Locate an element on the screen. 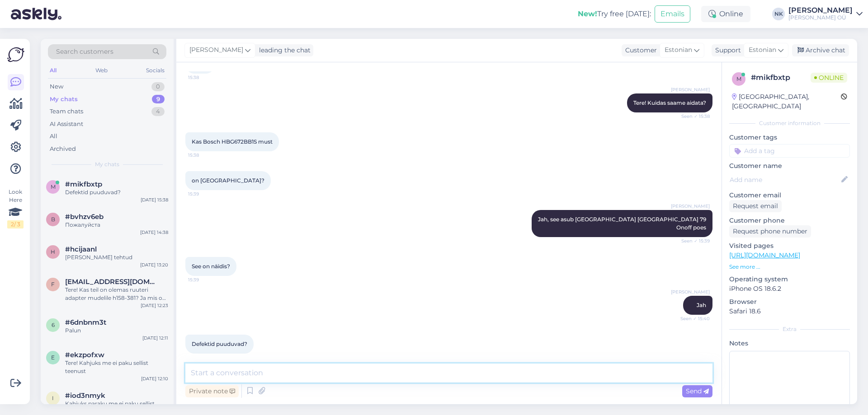 The height and width of the screenshot is (415, 868). p: See more ... is located at coordinates (789, 267).